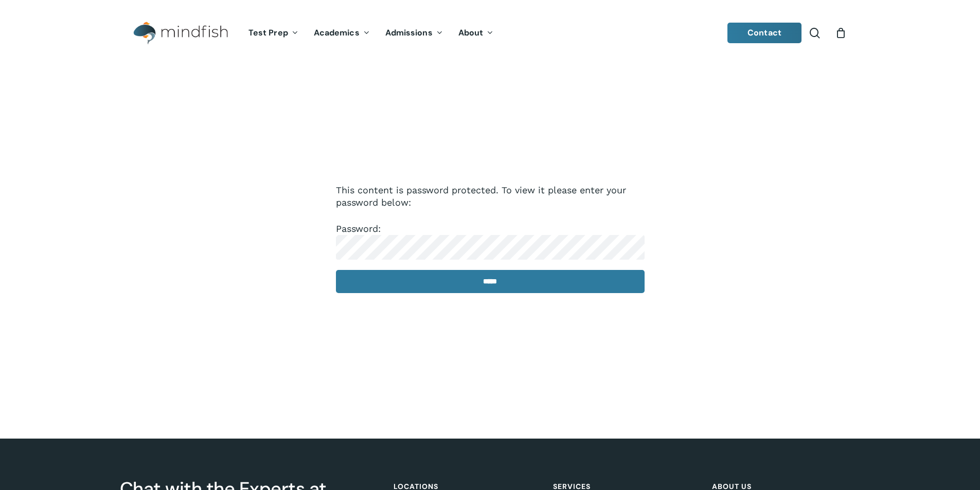 The width and height of the screenshot is (980, 490). What do you see at coordinates (273, 33) in the screenshot?
I see `a: Test Prep` at bounding box center [273, 33].